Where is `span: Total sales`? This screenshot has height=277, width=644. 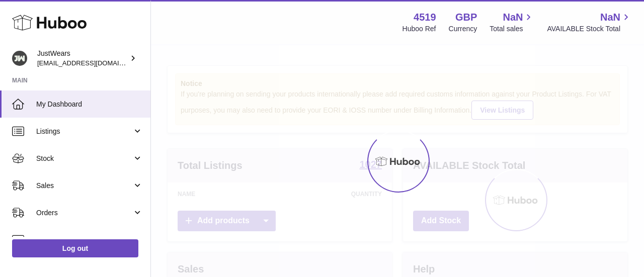 span: Total sales is located at coordinates (512, 29).